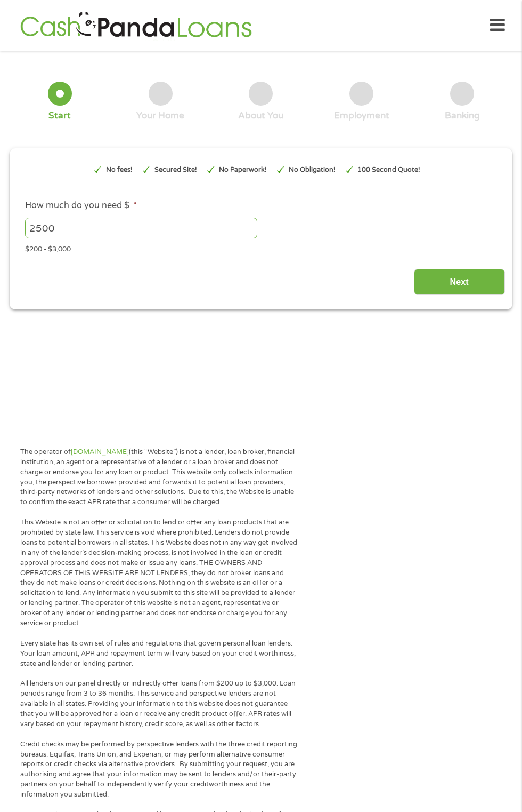  Describe the element at coordinates (261, 116) in the screenshot. I see `div: About You` at that location.